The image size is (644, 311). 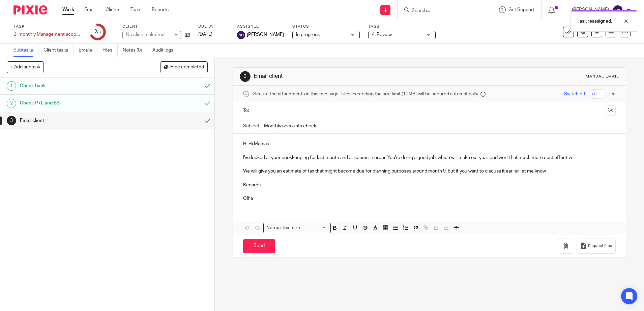 I want to click on h1: Check P+L and BS, so click(x=78, y=103).